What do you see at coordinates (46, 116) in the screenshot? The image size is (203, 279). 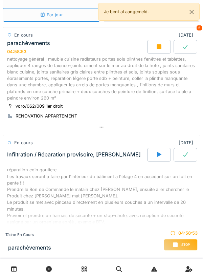 I see `div: RENOVATION APPARTEMENT` at bounding box center [46, 116].